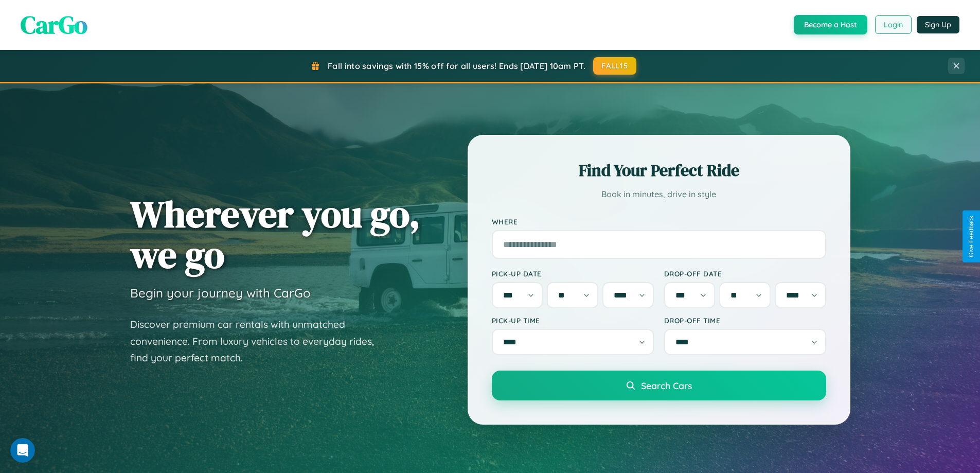  Describe the element at coordinates (972, 236) in the screenshot. I see `div: Give Feedback` at that location.